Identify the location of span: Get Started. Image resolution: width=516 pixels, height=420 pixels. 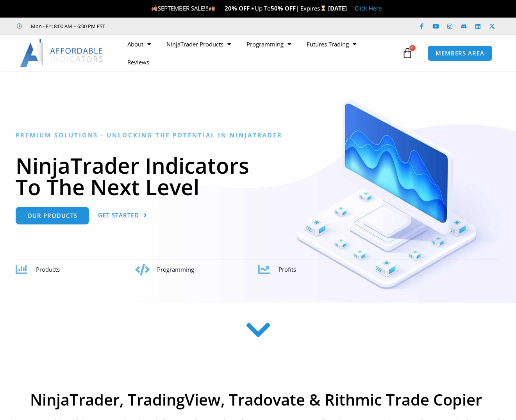
(119, 215).